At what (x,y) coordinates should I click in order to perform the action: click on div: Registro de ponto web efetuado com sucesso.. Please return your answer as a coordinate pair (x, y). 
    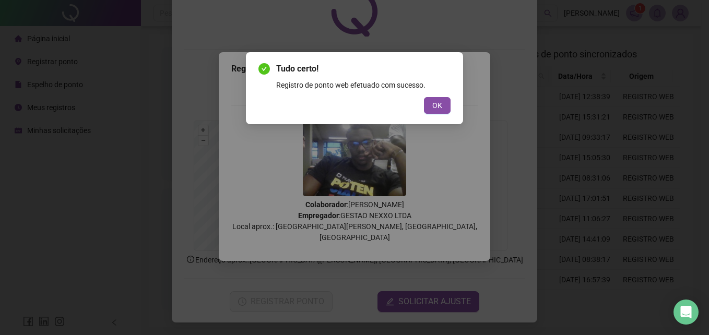
    Looking at the image, I should click on (364, 85).